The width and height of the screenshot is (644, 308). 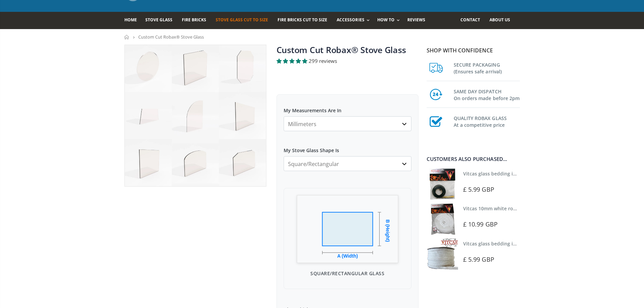 I want to click on span: How To, so click(x=386, y=20).